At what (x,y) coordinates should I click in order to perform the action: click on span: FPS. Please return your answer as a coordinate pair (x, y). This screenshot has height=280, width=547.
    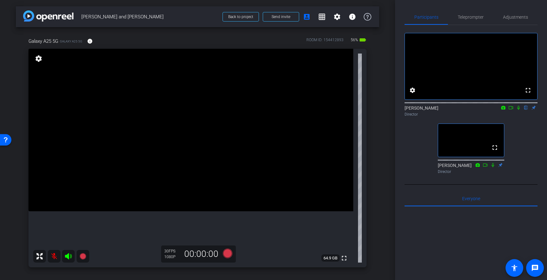
    Looking at the image, I should click on (172, 251).